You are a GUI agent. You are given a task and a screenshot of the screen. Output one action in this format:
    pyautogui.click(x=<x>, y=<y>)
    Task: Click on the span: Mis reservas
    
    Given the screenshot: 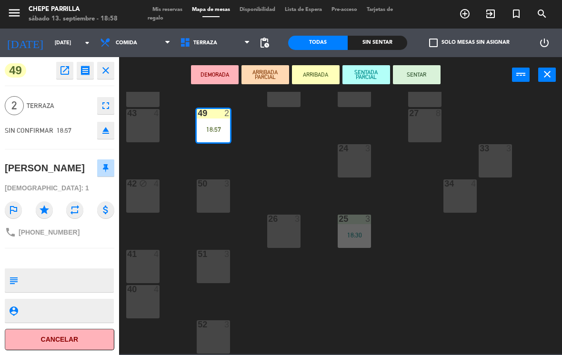 What is the action you would take?
    pyautogui.click(x=167, y=10)
    